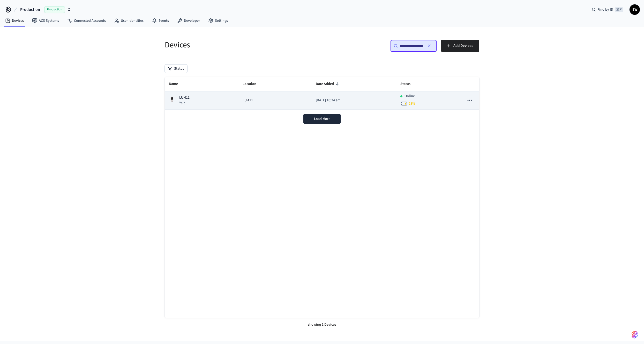  What do you see at coordinates (184, 98) in the screenshot?
I see `p: LU 411` at bounding box center [184, 98].